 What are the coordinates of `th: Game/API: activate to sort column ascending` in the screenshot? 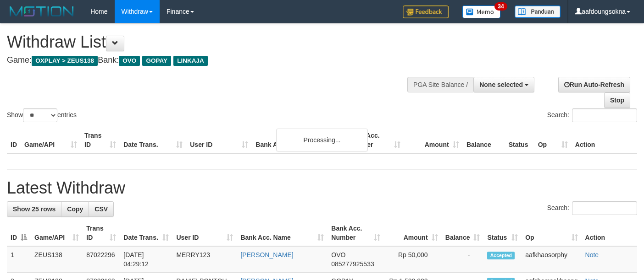 It's located at (56, 233).